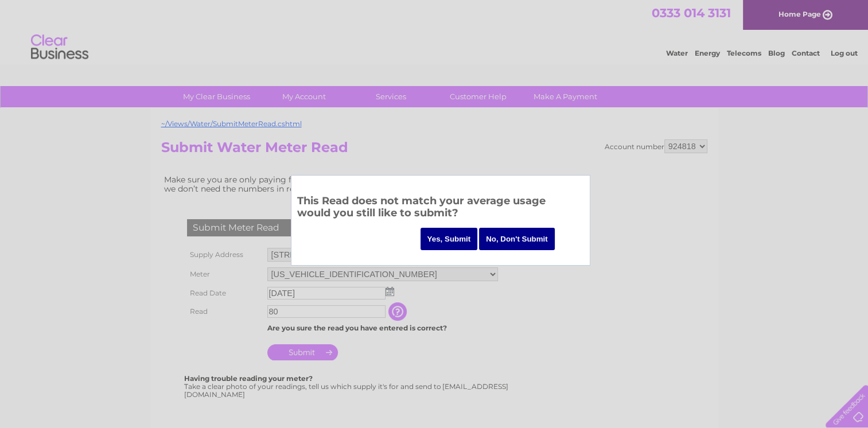 This screenshot has width=868, height=428. What do you see at coordinates (744, 53) in the screenshot?
I see `a: Telecoms` at bounding box center [744, 53].